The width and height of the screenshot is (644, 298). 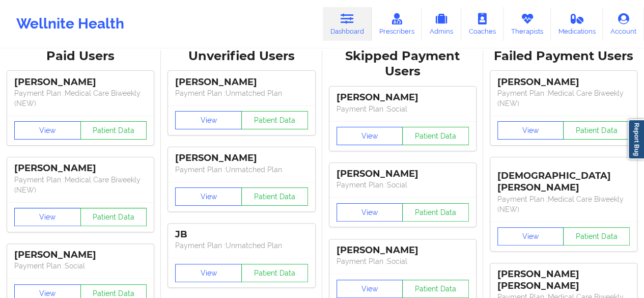 What do you see at coordinates (241, 234) in the screenshot?
I see `div: JB` at bounding box center [241, 234].